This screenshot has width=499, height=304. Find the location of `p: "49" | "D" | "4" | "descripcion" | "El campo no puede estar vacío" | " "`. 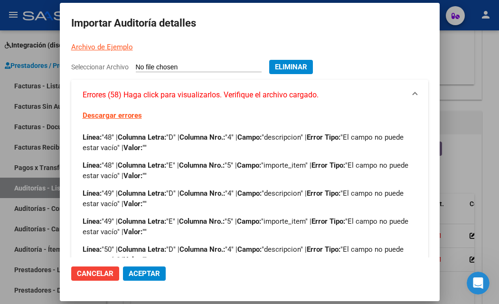

p: "49" | "D" | "4" | "descripcion" | "El campo no puede estar vacío" | " " is located at coordinates (250, 199).